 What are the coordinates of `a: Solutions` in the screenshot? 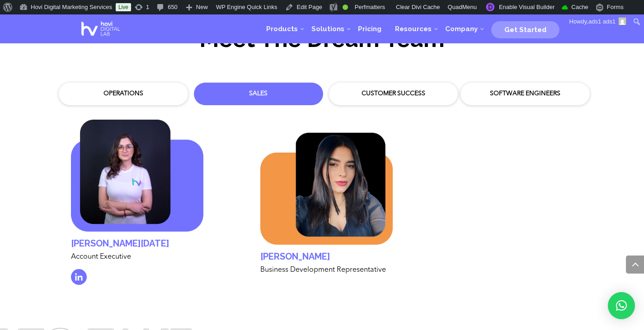 It's located at (328, 29).